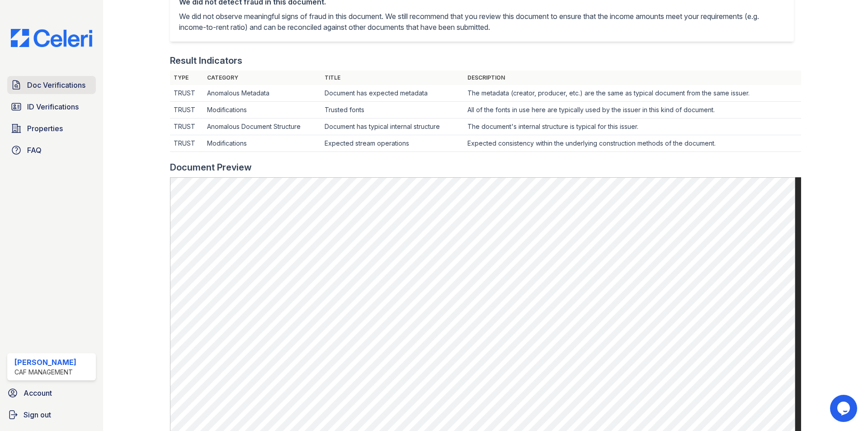 Image resolution: width=868 pixels, height=431 pixels. Describe the element at coordinates (51, 393) in the screenshot. I see `a: Account` at that location.